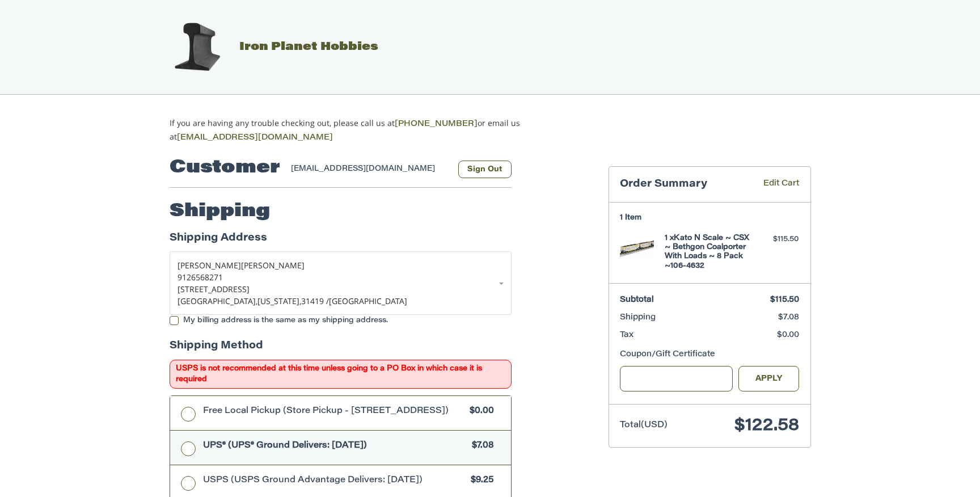 The image size is (980, 497). What do you see at coordinates (340, 321) in the screenshot?
I see `label: My billing address is the same as my shipping address.` at bounding box center [340, 321].